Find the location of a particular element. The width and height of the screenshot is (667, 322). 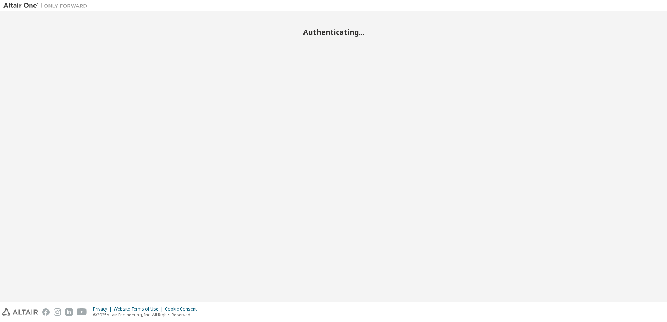

img: altair_logo.svg is located at coordinates (20, 312).